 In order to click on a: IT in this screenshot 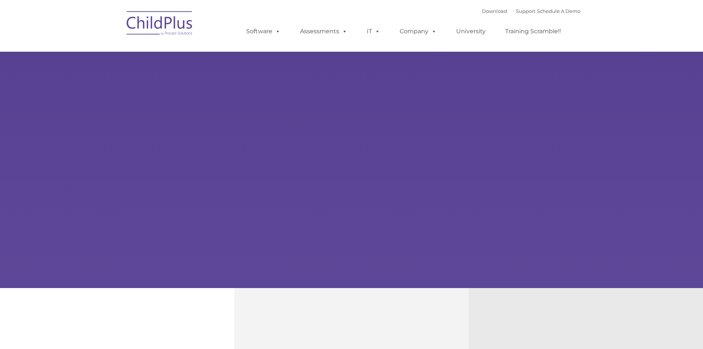, I will do `click(373, 31)`.